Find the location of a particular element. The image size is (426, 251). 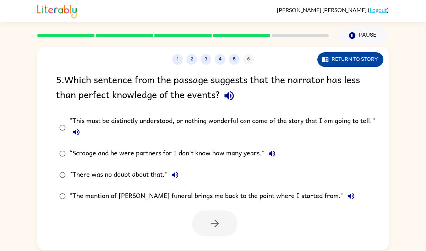

div: “There was no doubt about that." is located at coordinates (126, 175).